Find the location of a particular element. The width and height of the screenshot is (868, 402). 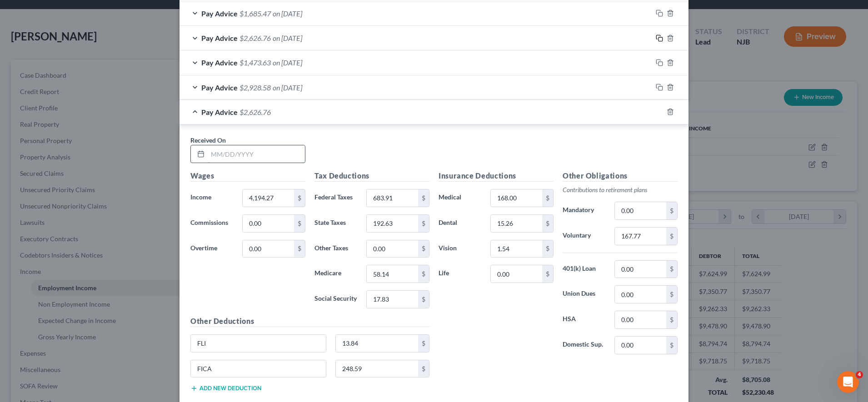

p: Contributions to retirement plans is located at coordinates (620, 190).